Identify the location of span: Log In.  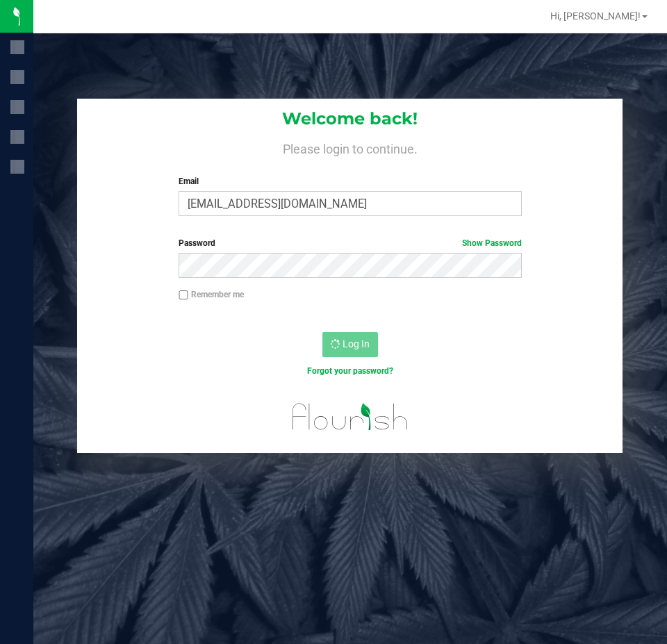
(355, 344).